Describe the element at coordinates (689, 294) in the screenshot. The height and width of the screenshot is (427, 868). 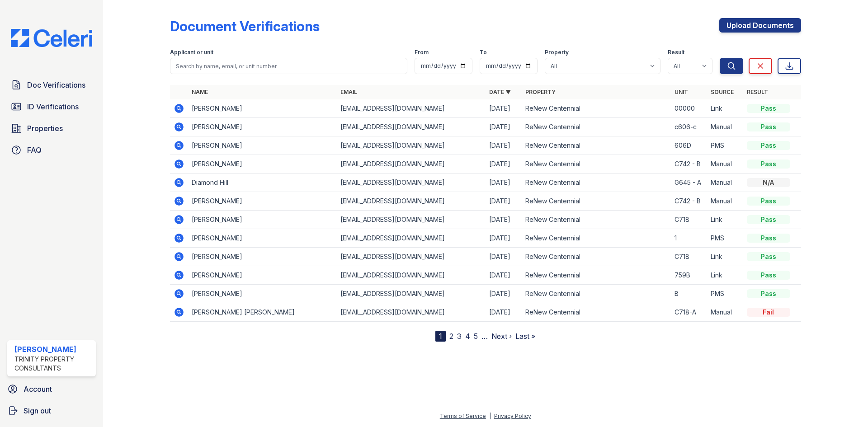
I see `td: B` at that location.